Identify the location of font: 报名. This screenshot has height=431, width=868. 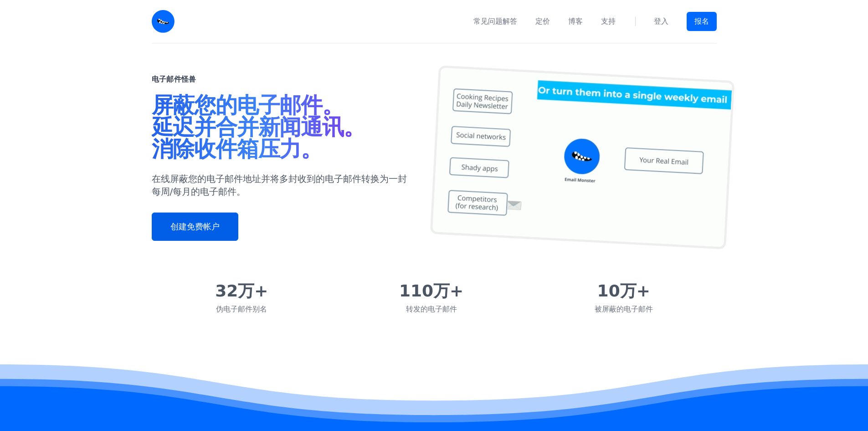
(702, 21).